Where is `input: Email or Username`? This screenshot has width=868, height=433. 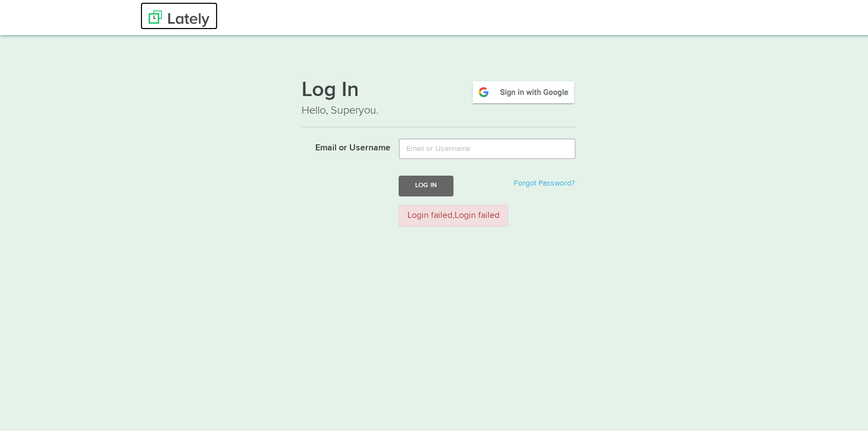 input: Email or Username is located at coordinates (487, 146).